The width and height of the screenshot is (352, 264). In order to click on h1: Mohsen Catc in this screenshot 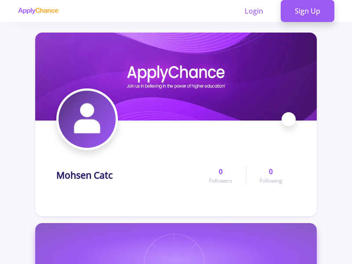, I will do `click(84, 175)`.